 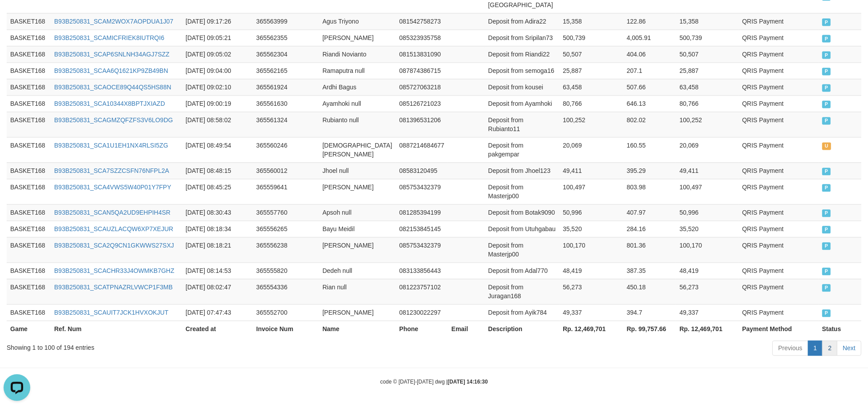 I want to click on td: 365561924, so click(x=286, y=87).